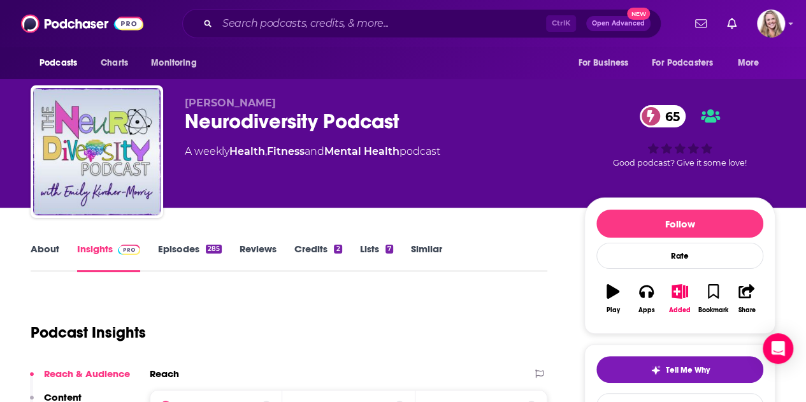  I want to click on a: 65, so click(663, 116).